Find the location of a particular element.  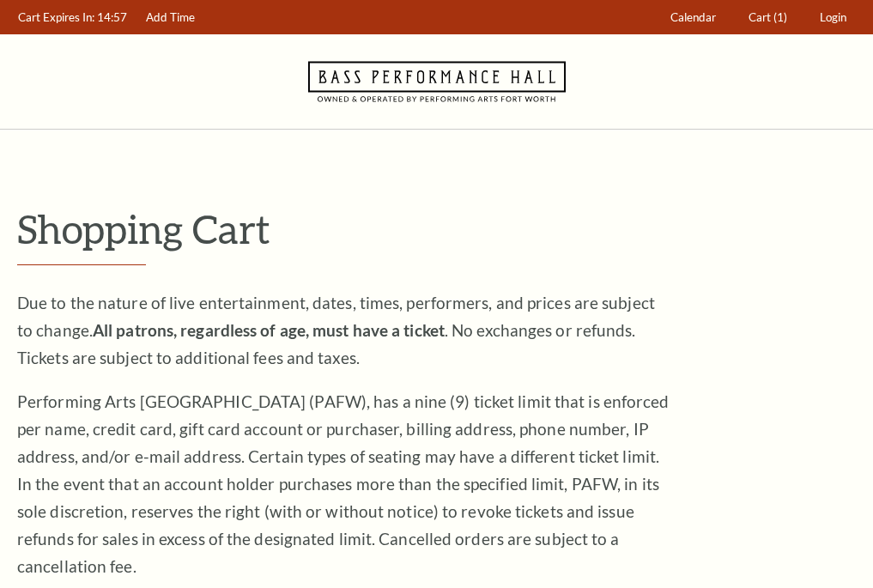

span: 14:57 is located at coordinates (112, 17).